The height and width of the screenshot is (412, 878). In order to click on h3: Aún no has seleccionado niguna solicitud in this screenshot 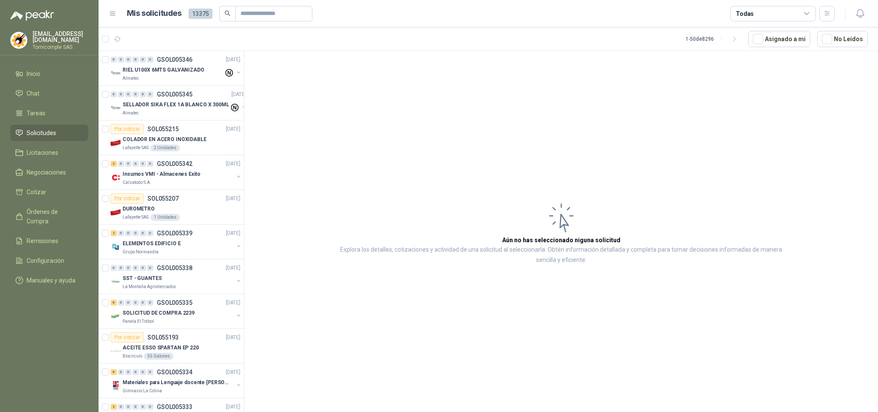, I will do `click(561, 240)`.